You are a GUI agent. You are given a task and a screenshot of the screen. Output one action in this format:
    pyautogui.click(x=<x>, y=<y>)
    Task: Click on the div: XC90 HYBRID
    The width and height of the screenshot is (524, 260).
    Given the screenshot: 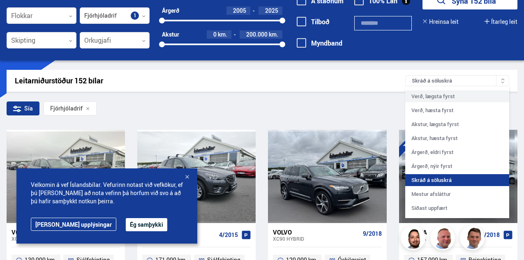 What is the action you would take?
    pyautogui.click(x=316, y=239)
    